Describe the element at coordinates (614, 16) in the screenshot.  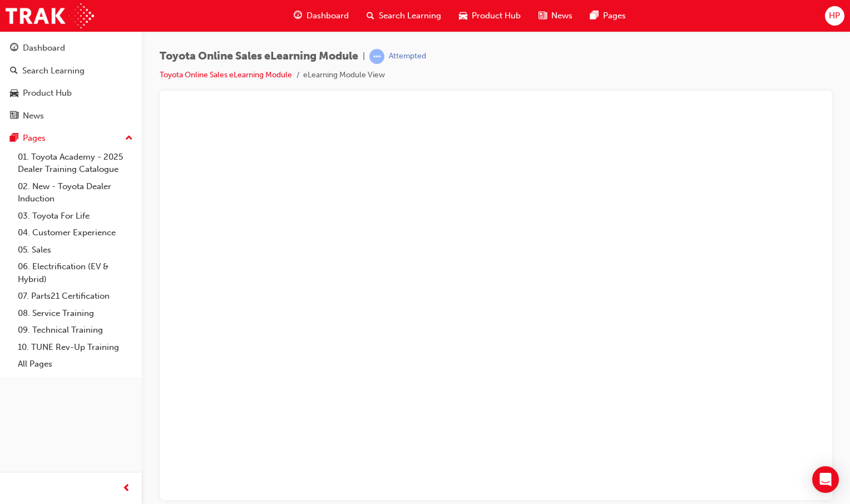
I see `span: Pages` at that location.